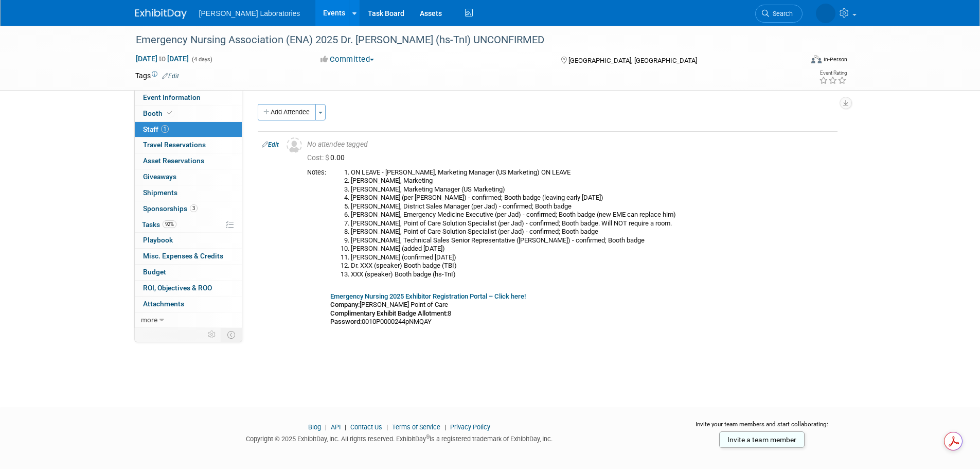 The width and height of the screenshot is (980, 469). I want to click on td: Personalize Event Tab Strip, so click(212, 334).